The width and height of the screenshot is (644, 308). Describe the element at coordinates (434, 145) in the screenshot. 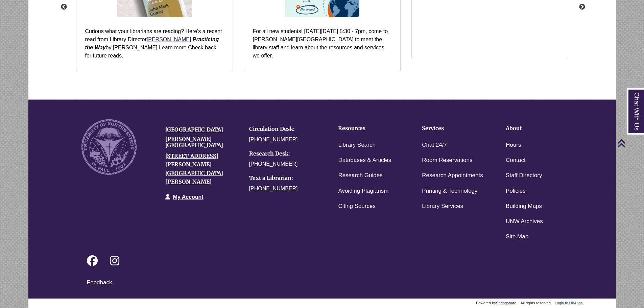

I see `a: Chat 24/7` at that location.